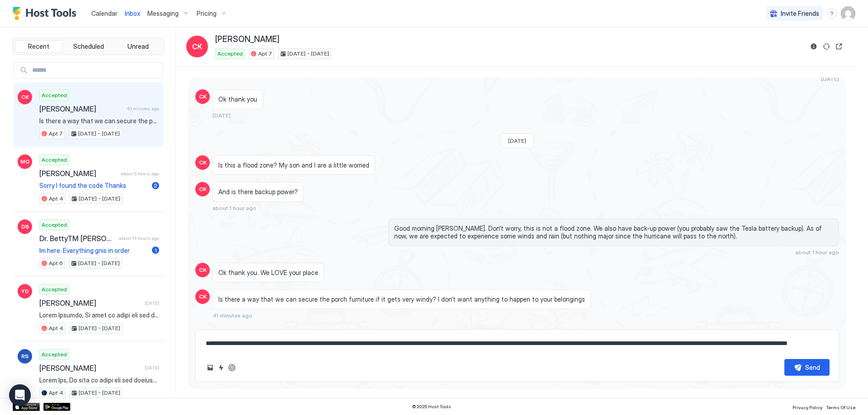  Describe the element at coordinates (138, 46) in the screenshot. I see `button: Unread` at that location.